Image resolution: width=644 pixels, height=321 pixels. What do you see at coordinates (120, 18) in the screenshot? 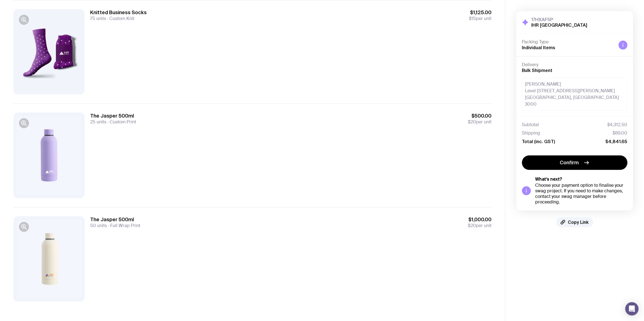
I see `span: Custom Knit` at bounding box center [120, 18].